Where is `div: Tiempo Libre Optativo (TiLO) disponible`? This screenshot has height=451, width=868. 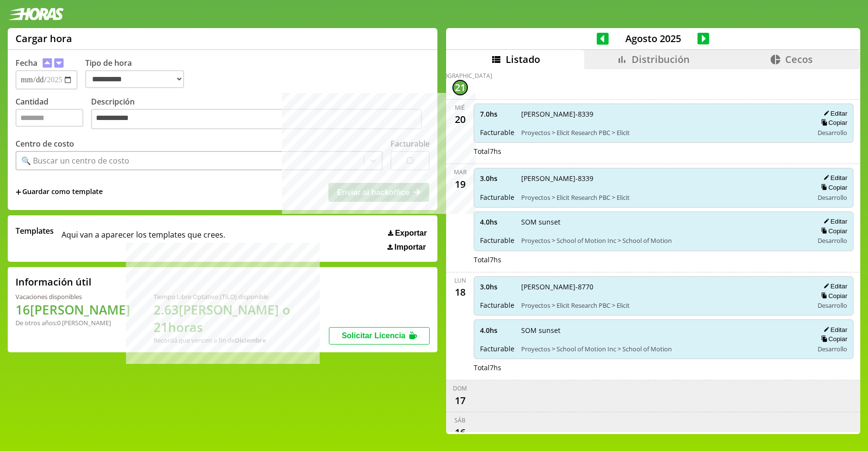 div: Tiempo Libre Optativo (TiLO) disponible is located at coordinates (241, 297).